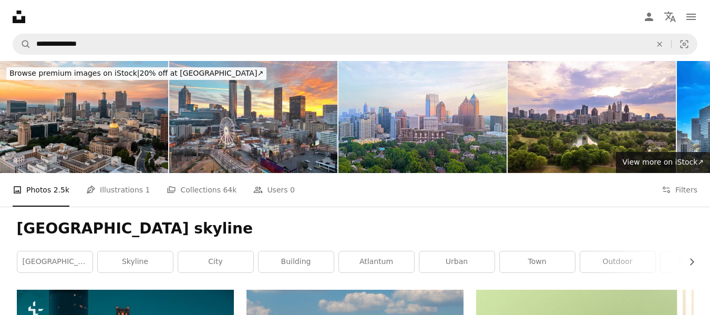 The height and width of the screenshot is (315, 710). I want to click on img: Atlanta Georgia - Sunset City Skyline - Telephoto - Wide Shot, so click(423, 117).